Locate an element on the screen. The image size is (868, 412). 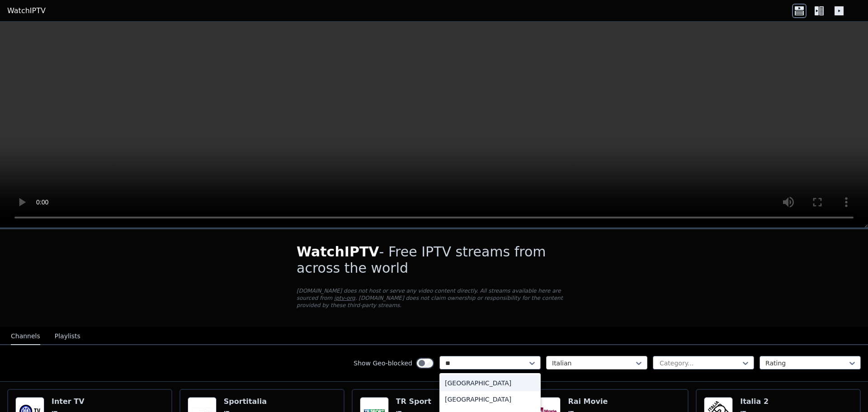
a: iptv-org is located at coordinates (345, 298).